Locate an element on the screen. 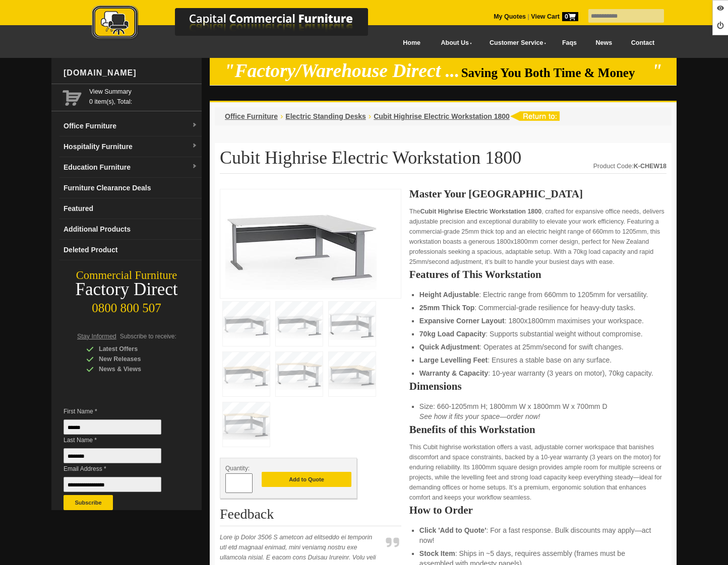 This screenshot has width=728, height=565. em: "Factory/Warehouse Direct ... is located at coordinates (342, 70).